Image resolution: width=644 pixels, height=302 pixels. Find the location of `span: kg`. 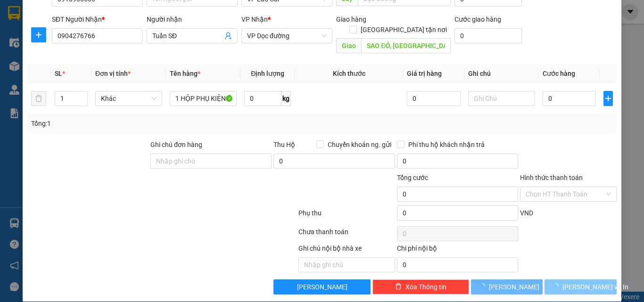

span: kg is located at coordinates (286, 99).